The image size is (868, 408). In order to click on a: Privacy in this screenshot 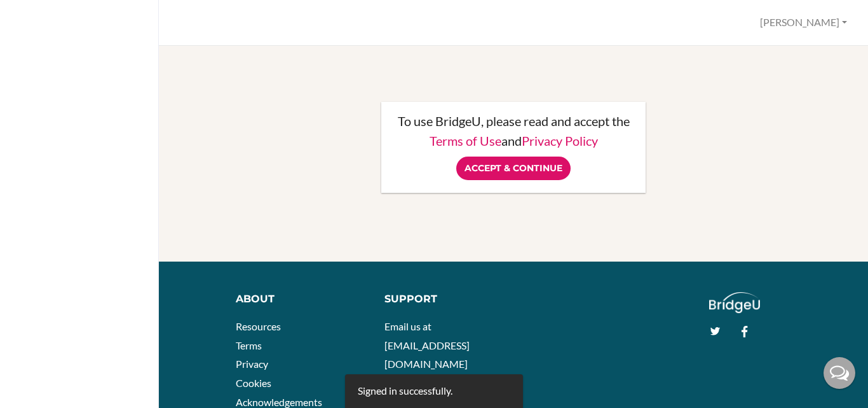, I will do `click(251, 363)`.